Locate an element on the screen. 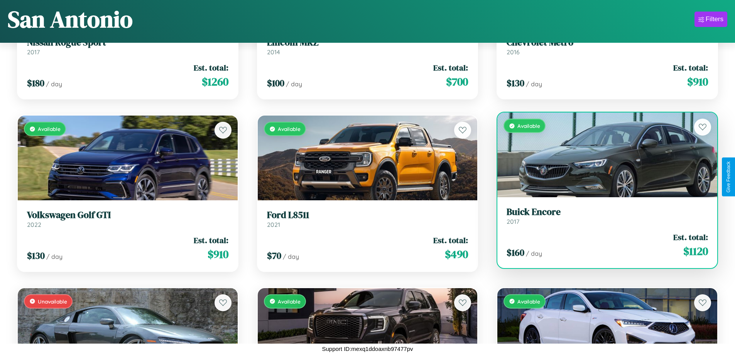 This screenshot has height=354, width=735. span: $ 1260 is located at coordinates (215, 82).